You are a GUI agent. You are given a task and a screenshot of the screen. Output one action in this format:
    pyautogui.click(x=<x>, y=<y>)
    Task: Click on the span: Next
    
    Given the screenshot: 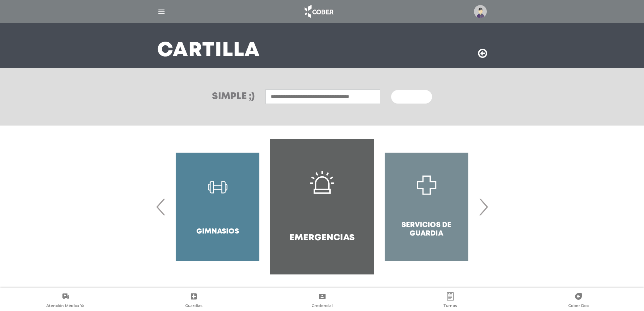 What is the action you would take?
    pyautogui.click(x=484, y=207)
    